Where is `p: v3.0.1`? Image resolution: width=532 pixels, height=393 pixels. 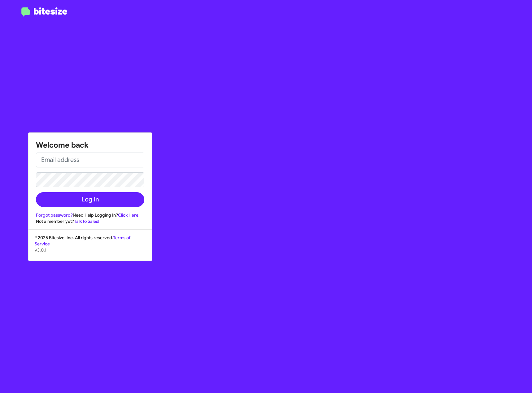
p: v3.0.1 is located at coordinates (90, 251).